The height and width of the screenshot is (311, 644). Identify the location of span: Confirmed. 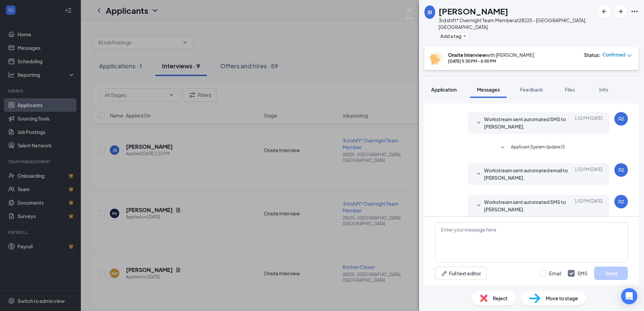
(614, 55).